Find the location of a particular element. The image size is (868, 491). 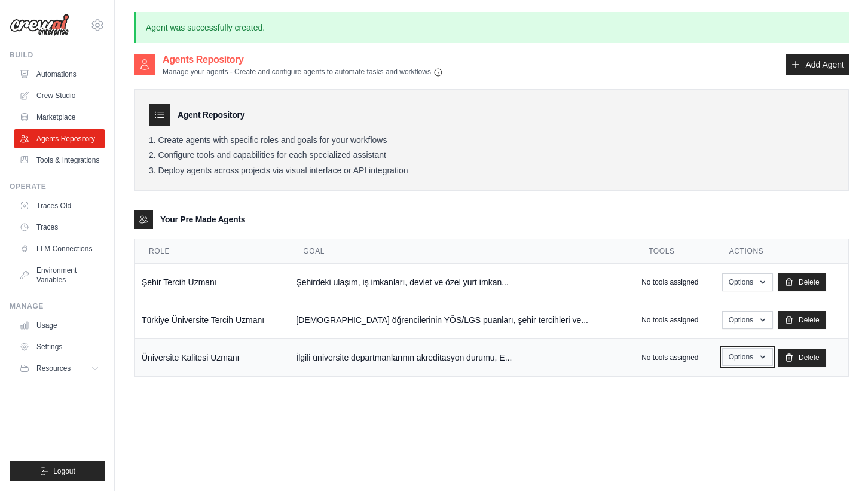

a: Automations is located at coordinates (59, 74).